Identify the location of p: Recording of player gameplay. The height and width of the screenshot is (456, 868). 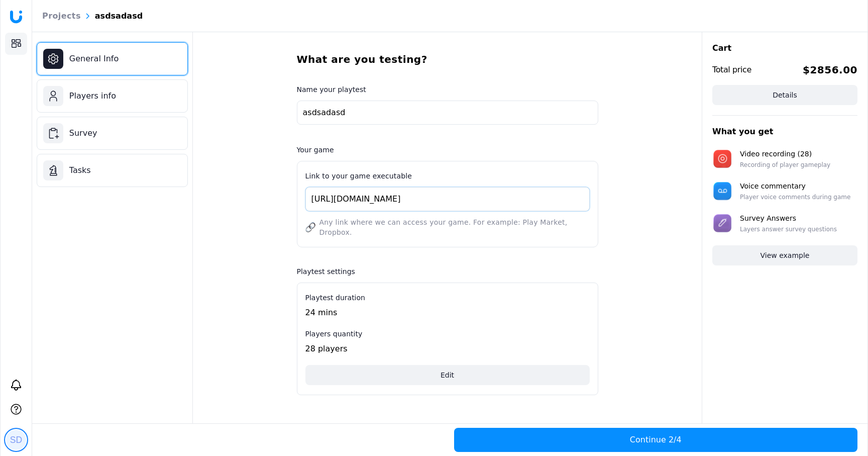
(799, 165).